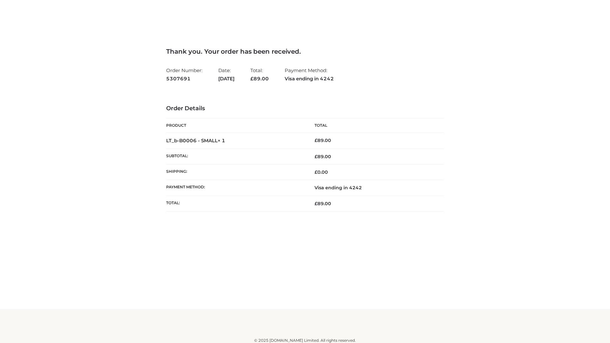 Image resolution: width=610 pixels, height=343 pixels. Describe the element at coordinates (196, 140) in the screenshot. I see `strong: LT_b-B0006 - SMALL` at that location.